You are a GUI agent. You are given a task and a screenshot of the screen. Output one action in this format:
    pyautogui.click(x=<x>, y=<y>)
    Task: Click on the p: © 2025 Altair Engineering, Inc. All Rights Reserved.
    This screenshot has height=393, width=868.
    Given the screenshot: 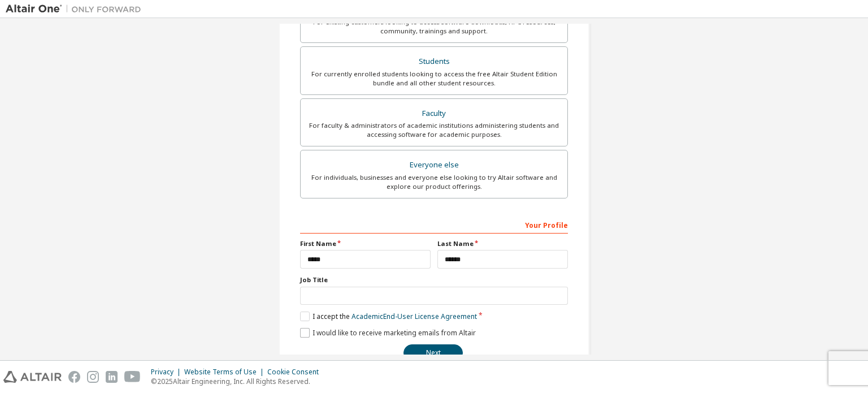 What is the action you would take?
    pyautogui.click(x=238, y=381)
    